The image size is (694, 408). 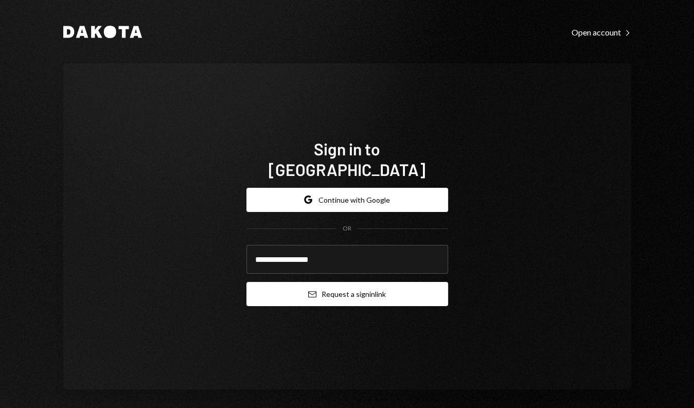 I want to click on button: Continue with Google, so click(x=347, y=200).